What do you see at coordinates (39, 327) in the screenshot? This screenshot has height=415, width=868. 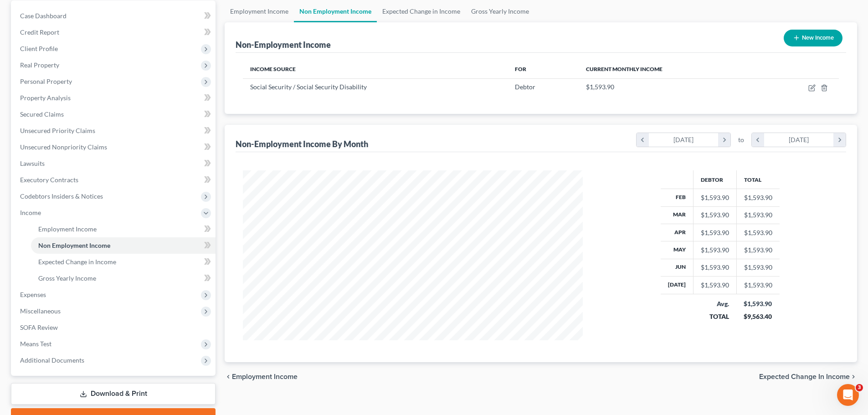 I see `span: SOFA Review` at bounding box center [39, 327].